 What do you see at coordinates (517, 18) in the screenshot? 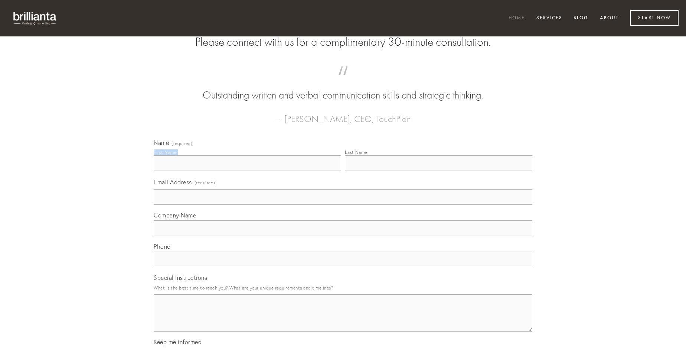
I see `a: Home` at bounding box center [517, 18].